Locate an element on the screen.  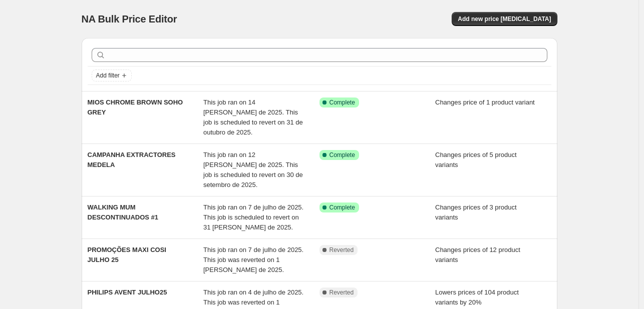
span: Changes prices of 3 product variants is located at coordinates (476, 212).